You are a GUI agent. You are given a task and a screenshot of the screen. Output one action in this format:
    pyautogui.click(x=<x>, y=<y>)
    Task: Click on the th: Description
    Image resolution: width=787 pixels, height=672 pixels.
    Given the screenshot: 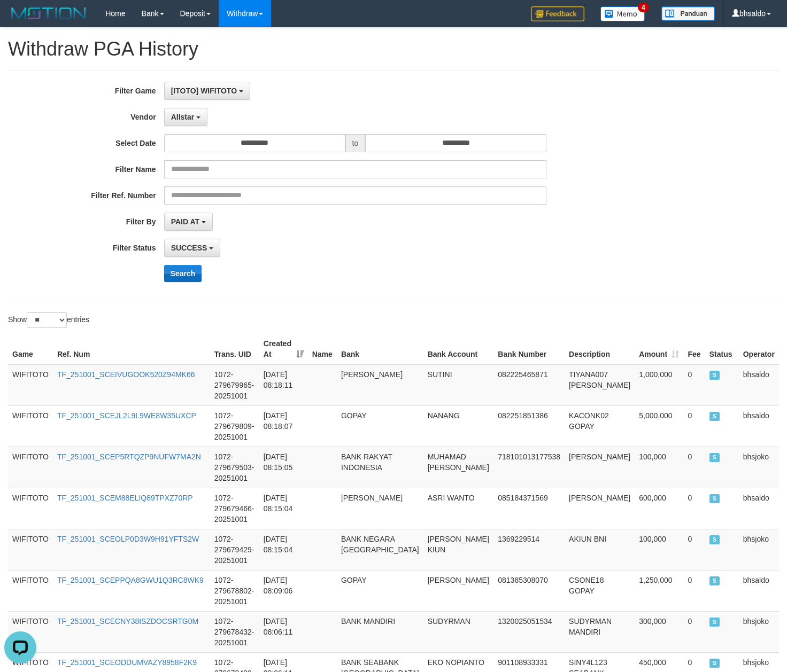 What is the action you would take?
    pyautogui.click(x=600, y=349)
    